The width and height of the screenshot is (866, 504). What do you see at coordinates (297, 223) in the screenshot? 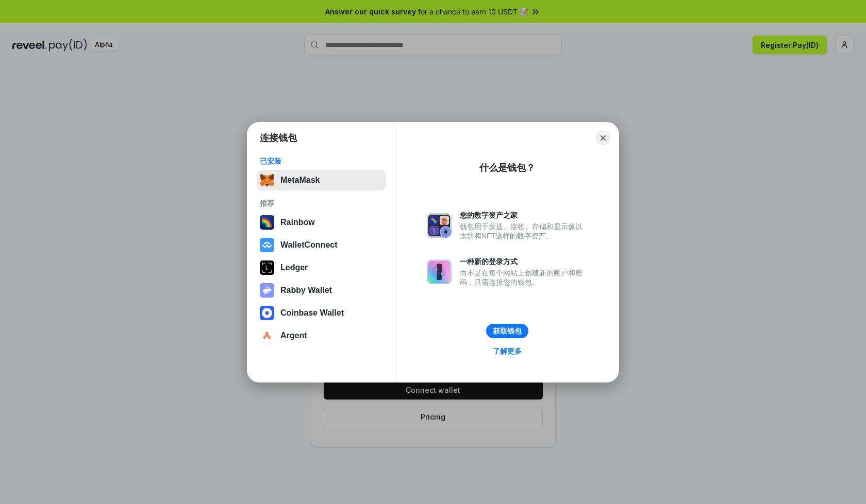
I see `div: Rainbow` at bounding box center [297, 223].